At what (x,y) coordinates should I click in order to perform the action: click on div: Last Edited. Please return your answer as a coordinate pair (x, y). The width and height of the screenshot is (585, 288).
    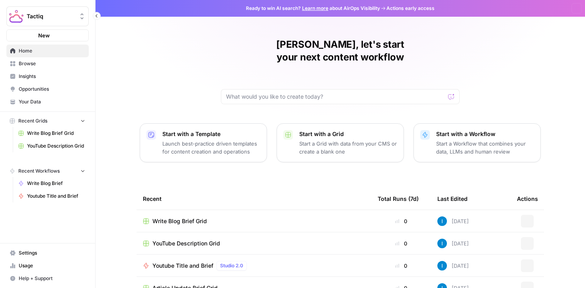
    Looking at the image, I should click on (452, 199).